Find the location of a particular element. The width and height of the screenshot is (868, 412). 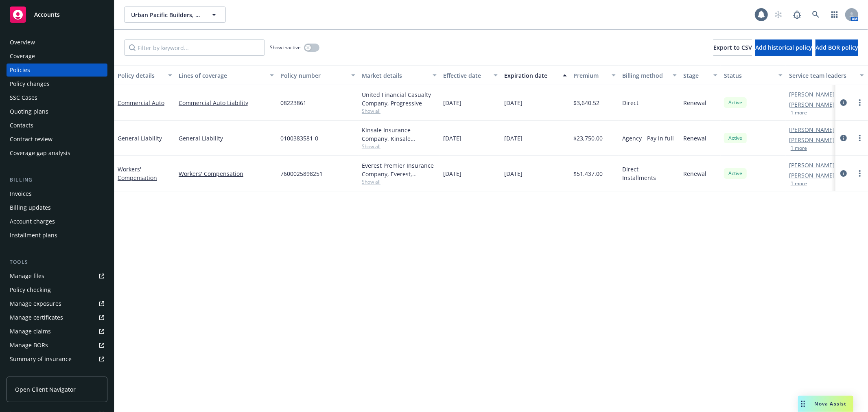

a: Overview is located at coordinates (57, 42).